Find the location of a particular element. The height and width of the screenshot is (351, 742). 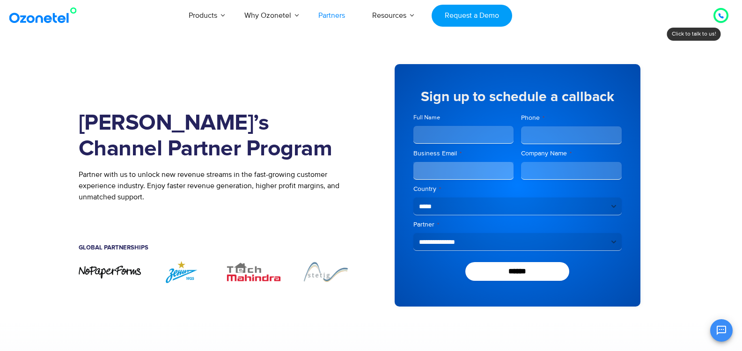

label: Business Email is located at coordinates (464, 154).